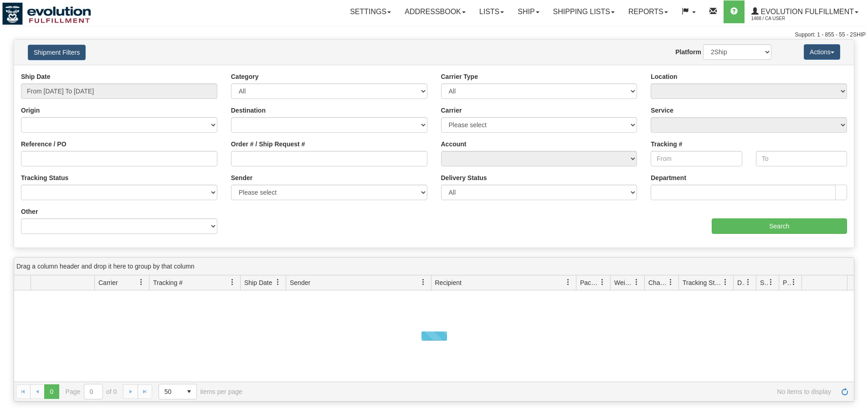 Image resolution: width=868 pixels, height=419 pixels. Describe the element at coordinates (91, 392) in the screenshot. I see `span: Page of 0` at that location.